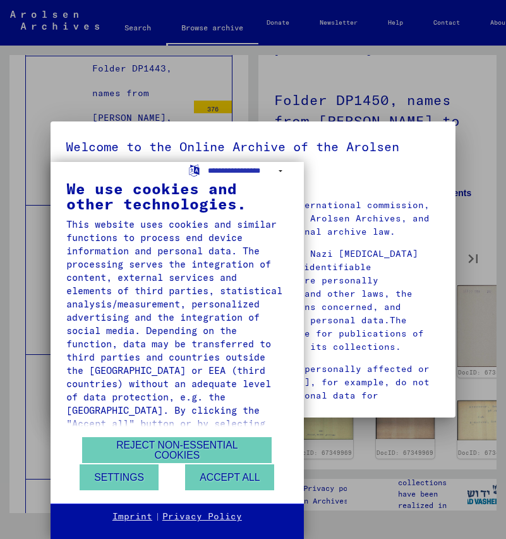  I want to click on button: Settings, so click(119, 477).